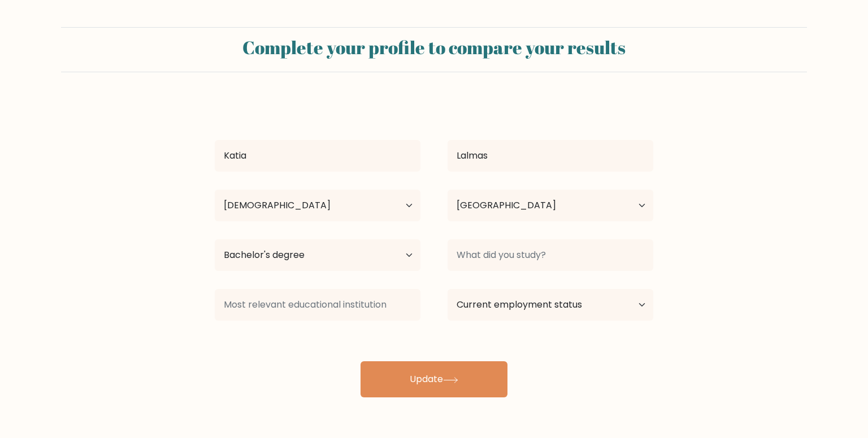 Image resolution: width=868 pixels, height=438 pixels. I want to click on input: First name, so click(318, 156).